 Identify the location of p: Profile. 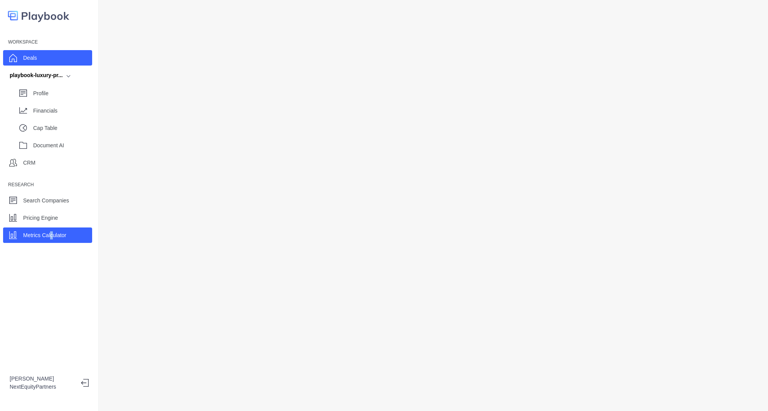
(62, 93).